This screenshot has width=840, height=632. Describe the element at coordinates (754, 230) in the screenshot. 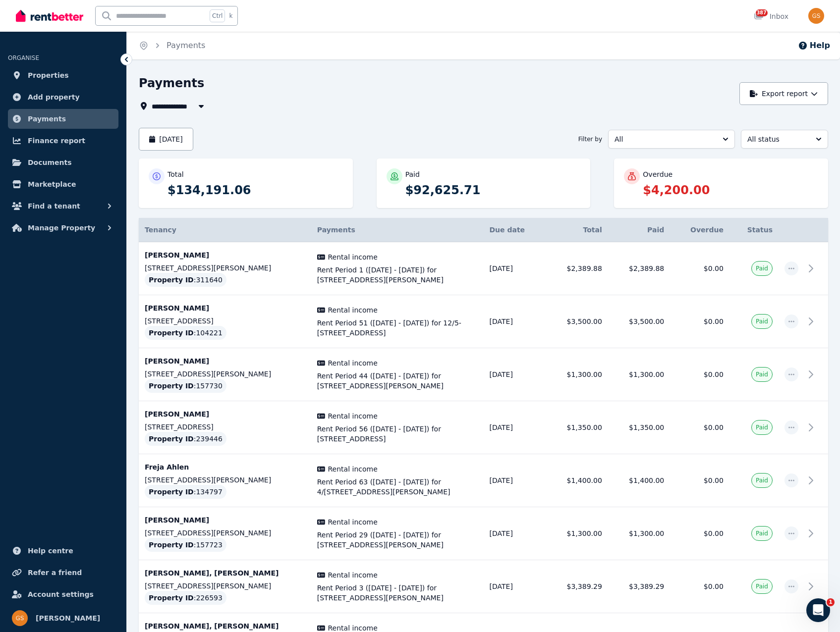

I see `th: Status` at that location.